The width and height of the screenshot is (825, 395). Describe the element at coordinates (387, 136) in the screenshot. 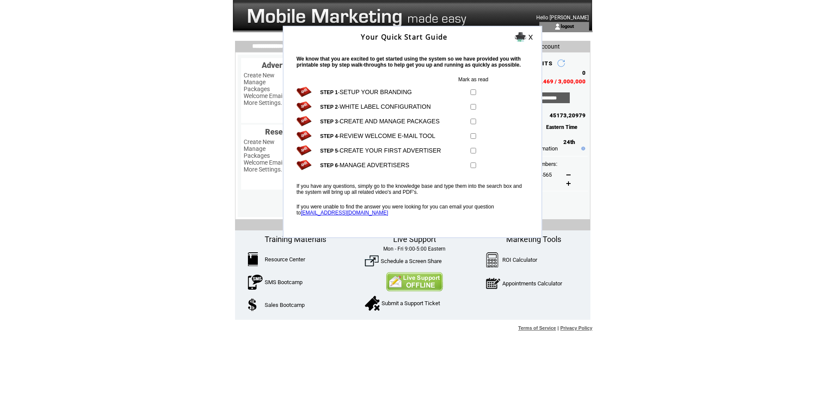

I see `a: REVIEW WELCOME E-MAIL TOOL` at that location.